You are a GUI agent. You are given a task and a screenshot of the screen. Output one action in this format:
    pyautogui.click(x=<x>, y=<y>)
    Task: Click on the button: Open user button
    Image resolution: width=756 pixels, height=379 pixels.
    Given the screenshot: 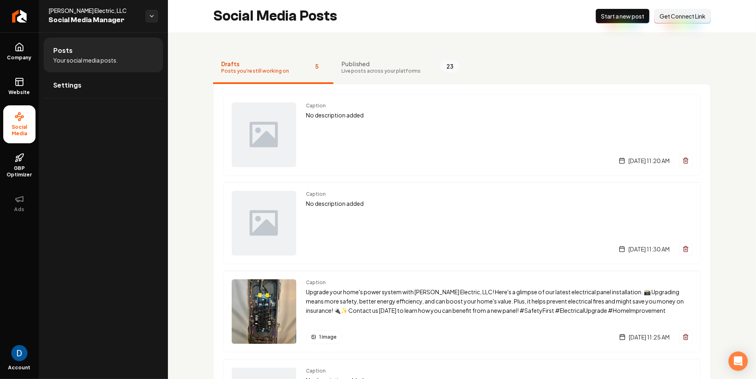 What is the action you would take?
    pyautogui.click(x=19, y=353)
    